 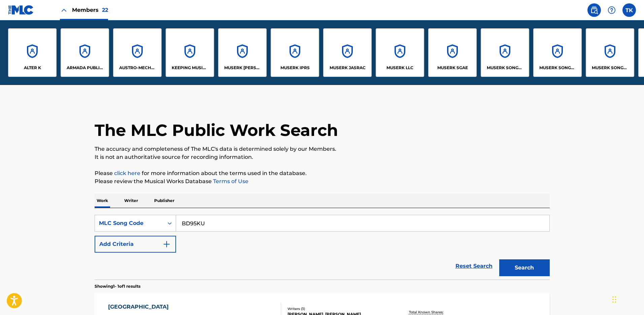 What do you see at coordinates (242, 68) in the screenshot?
I see `p: MUSERK CAPASSO` at bounding box center [242, 68].